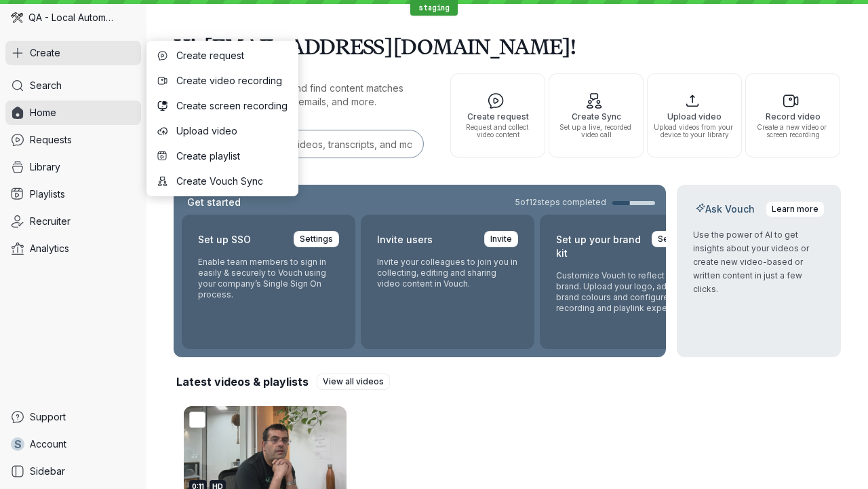  Describe the element at coordinates (73, 85) in the screenshot. I see `a: Search` at that location.